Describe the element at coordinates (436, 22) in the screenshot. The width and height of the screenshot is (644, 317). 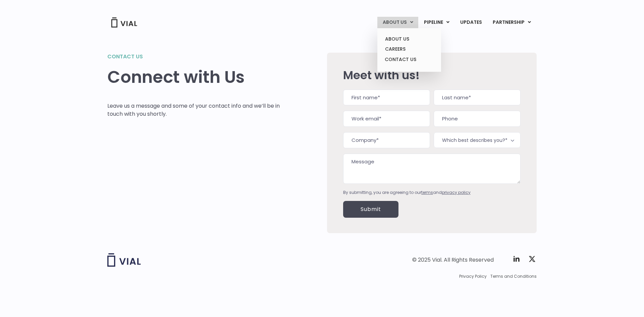
I see `a: PIPELINEMenu Toggle` at that location.